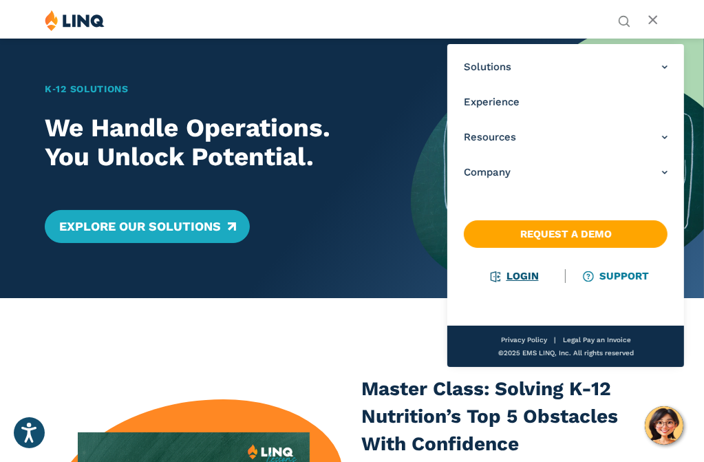 The image size is (704, 462). I want to click on a: Login, so click(515, 276).